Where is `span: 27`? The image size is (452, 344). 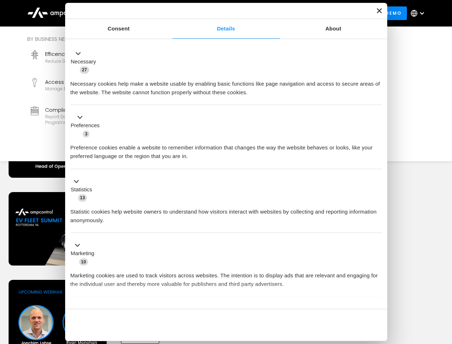 span: 27 is located at coordinates (84, 70).